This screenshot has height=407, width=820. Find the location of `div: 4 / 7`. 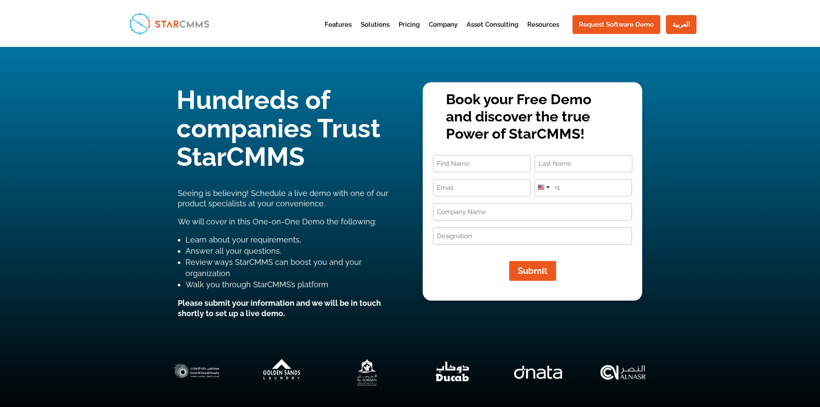

div: 4 / 7 is located at coordinates (452, 372).